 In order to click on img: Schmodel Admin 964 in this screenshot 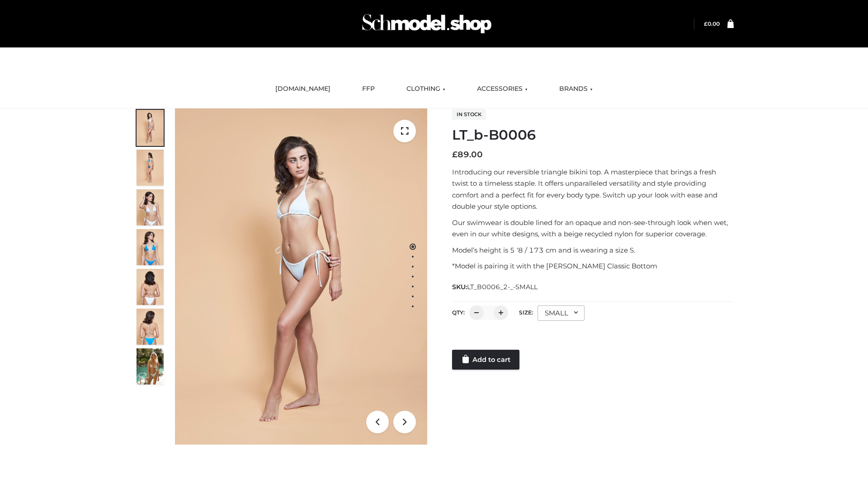, I will do `click(427, 23)`.